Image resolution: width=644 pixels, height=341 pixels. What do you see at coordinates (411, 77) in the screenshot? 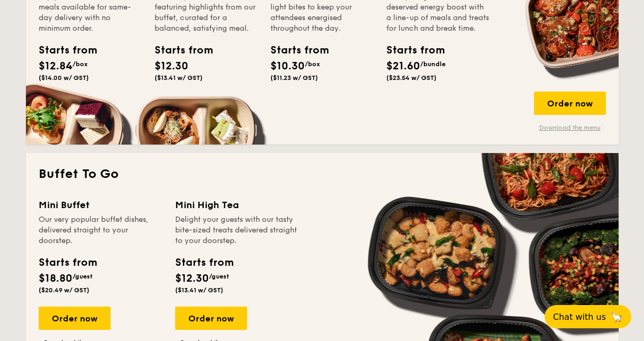
I see `span: ($23.54 w/ GST)` at bounding box center [411, 77].